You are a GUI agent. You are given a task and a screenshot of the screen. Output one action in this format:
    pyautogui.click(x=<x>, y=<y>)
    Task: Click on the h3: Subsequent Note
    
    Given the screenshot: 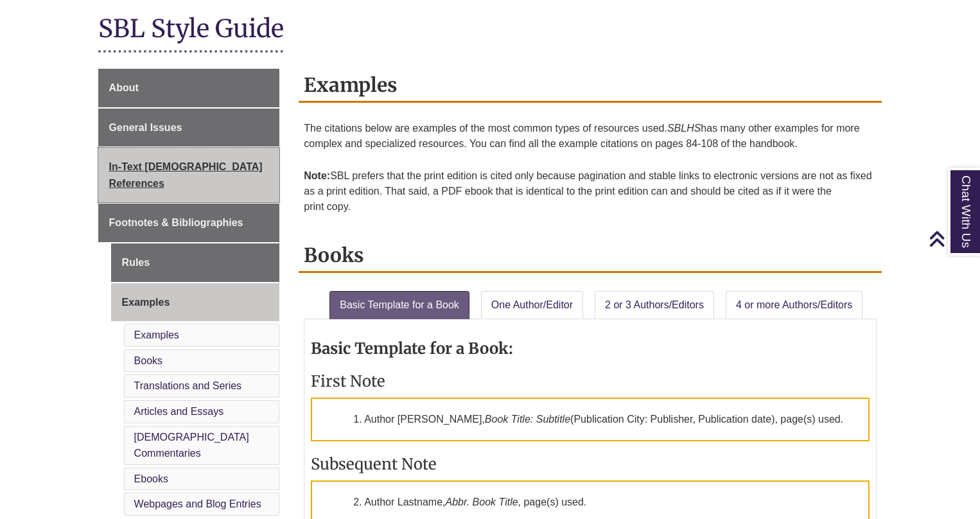 What is the action you would take?
    pyautogui.click(x=590, y=464)
    